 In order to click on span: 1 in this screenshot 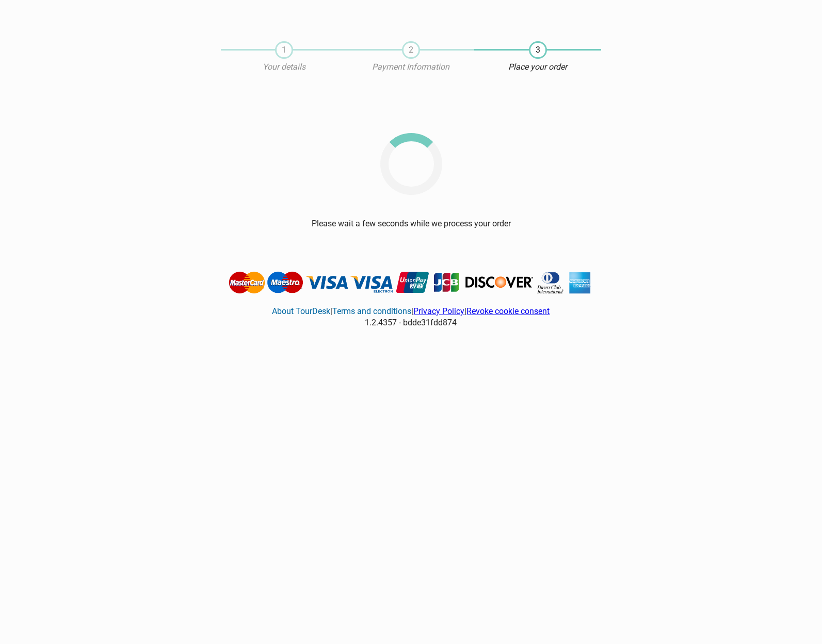, I will do `click(284, 50)`.